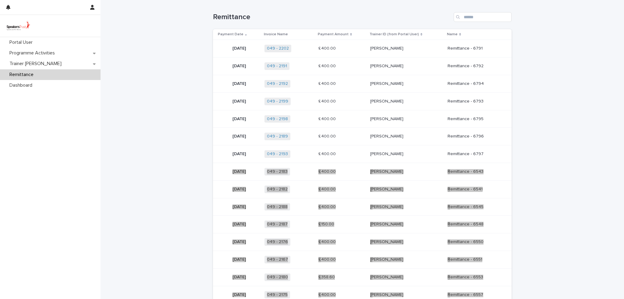 This screenshot has height=299, width=624. Describe the element at coordinates (327, 277) in the screenshot. I see `p: £ 358.60` at that location.